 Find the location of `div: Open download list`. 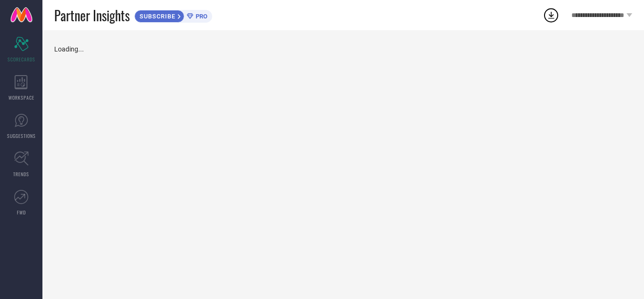

div: Open download list is located at coordinates (551, 15).